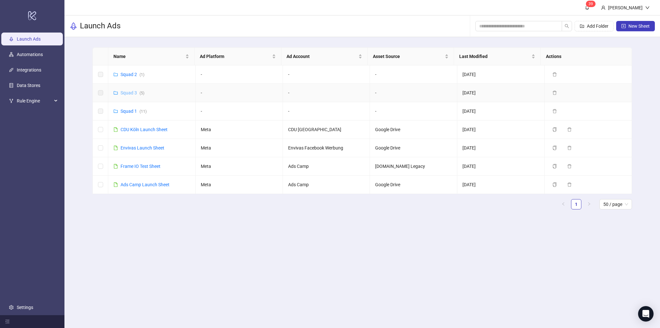  What do you see at coordinates (636, 26) in the screenshot?
I see `button: New Sheet` at bounding box center [636, 26].